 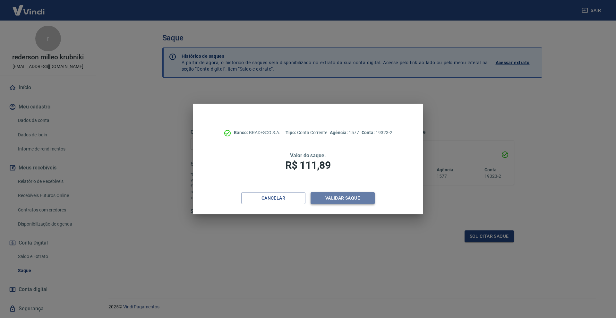 I want to click on span: Tipo:, so click(x=292, y=133).